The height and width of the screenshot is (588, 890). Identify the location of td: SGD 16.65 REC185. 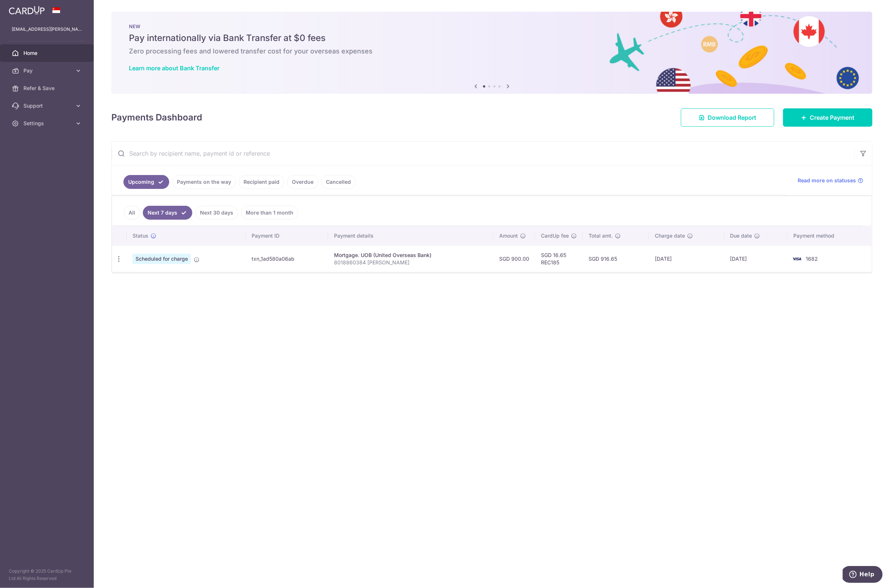
(559, 259).